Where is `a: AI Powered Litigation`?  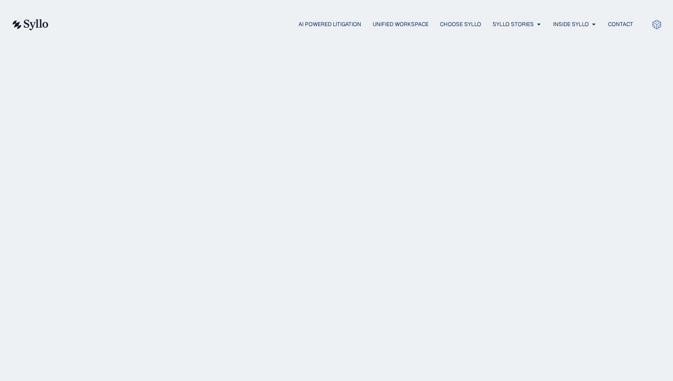 a: AI Powered Litigation is located at coordinates (330, 24).